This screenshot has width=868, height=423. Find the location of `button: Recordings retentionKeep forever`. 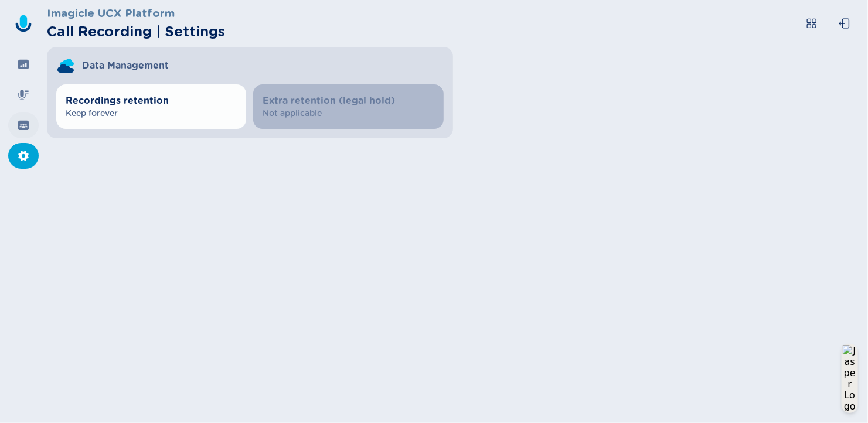

button: Recordings retentionKeep forever is located at coordinates (151, 107).